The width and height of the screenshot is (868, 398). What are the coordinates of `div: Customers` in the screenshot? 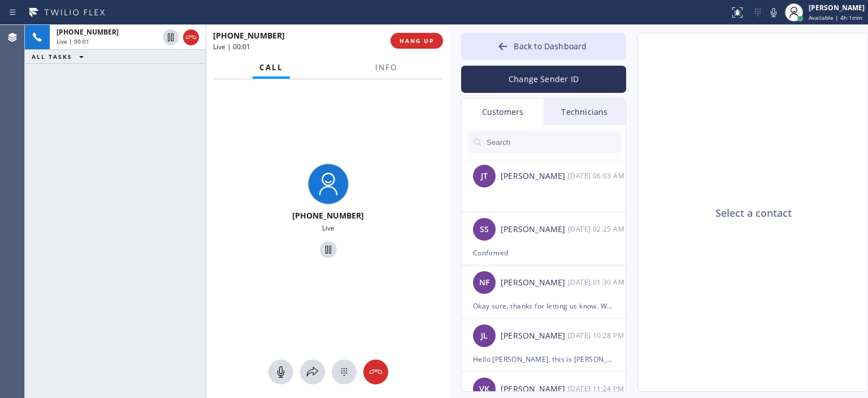 It's located at (502, 112).